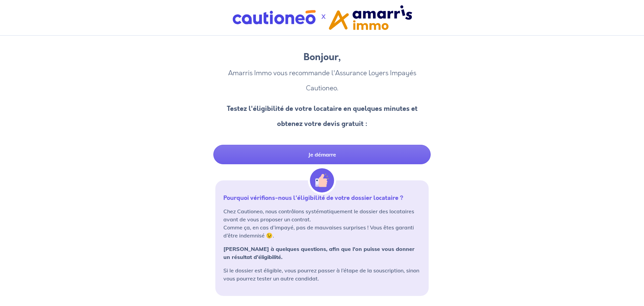 The width and height of the screenshot is (644, 306). Describe the element at coordinates (322, 180) in the screenshot. I see `img: illu_alert_hand.svg` at that location.